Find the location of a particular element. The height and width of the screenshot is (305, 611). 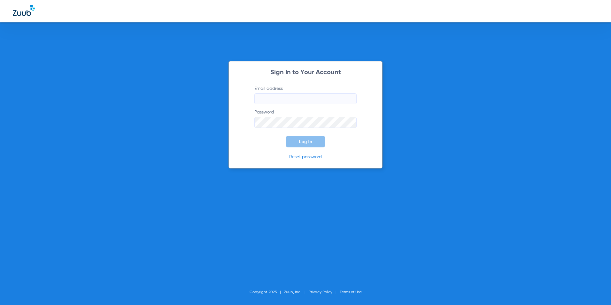

a: Reset password is located at coordinates (305, 157).